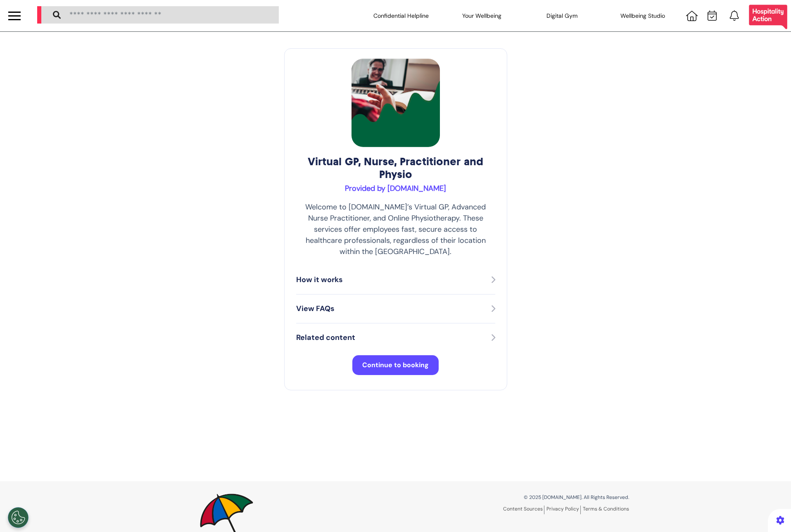  Describe the element at coordinates (642, 16) in the screenshot. I see `div: Wellbeing Studio` at that location.